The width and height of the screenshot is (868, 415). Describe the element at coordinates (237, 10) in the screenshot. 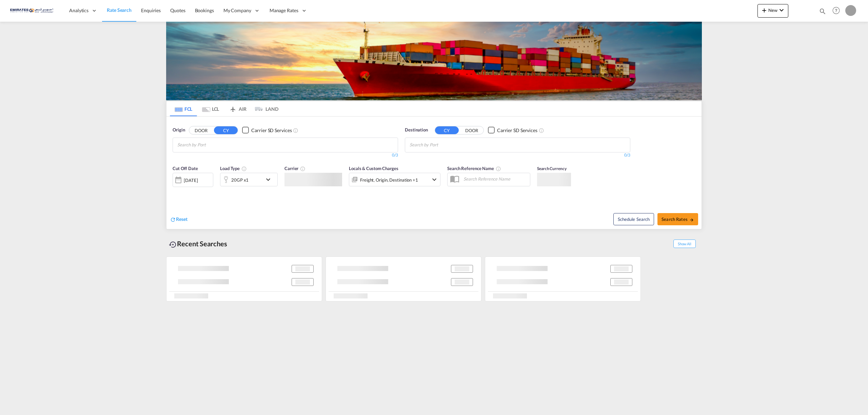

I see `span: My Company` at that location.